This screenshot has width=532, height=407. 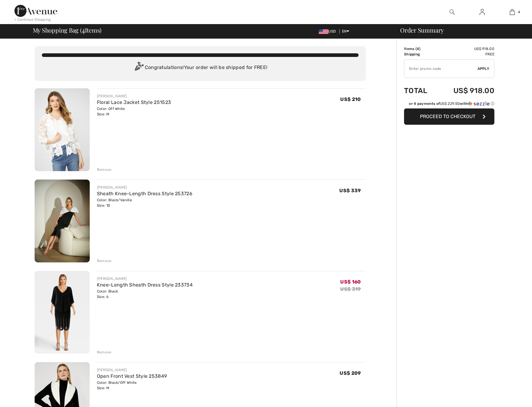 I want to click on img: search the website, so click(x=452, y=12).